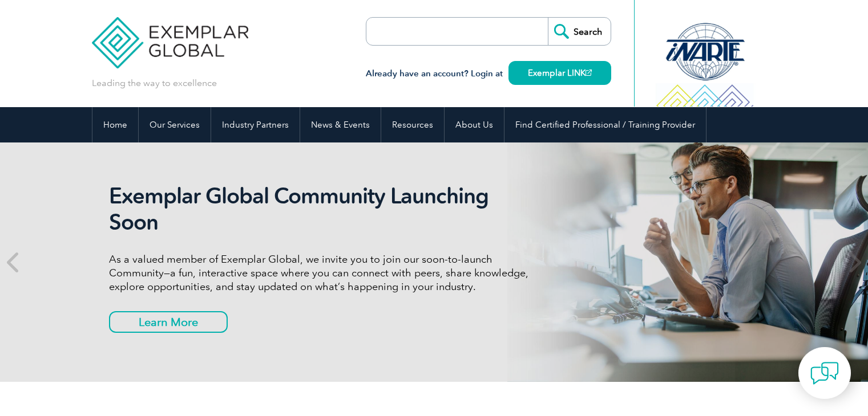  I want to click on a: Industry Partners, so click(255, 125).